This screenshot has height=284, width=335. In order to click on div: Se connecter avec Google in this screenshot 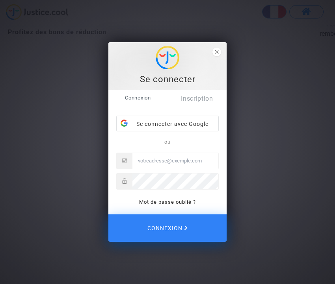, I will do `click(167, 124)`.